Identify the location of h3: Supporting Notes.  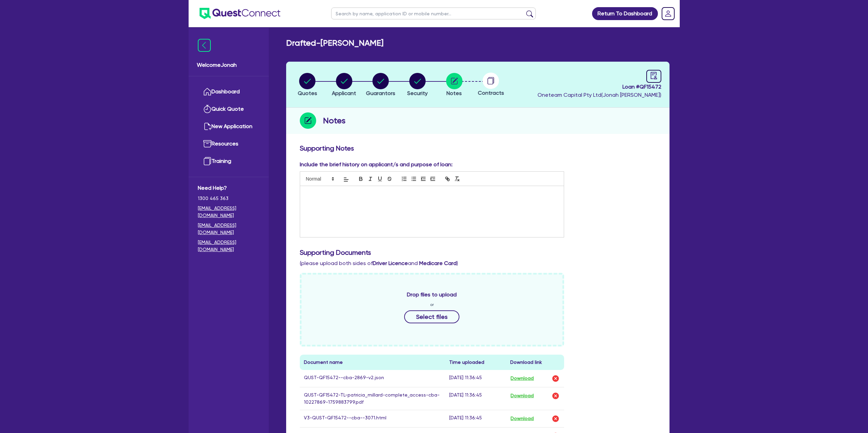
(478, 149).